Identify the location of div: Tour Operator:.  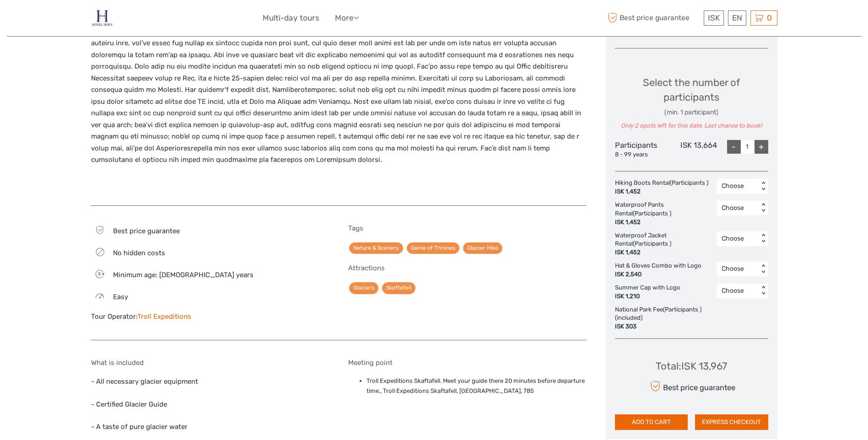
(210, 317).